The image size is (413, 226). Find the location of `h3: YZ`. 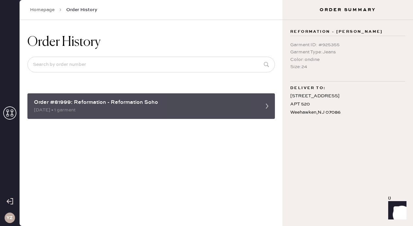

h3: YZ is located at coordinates (9, 217).